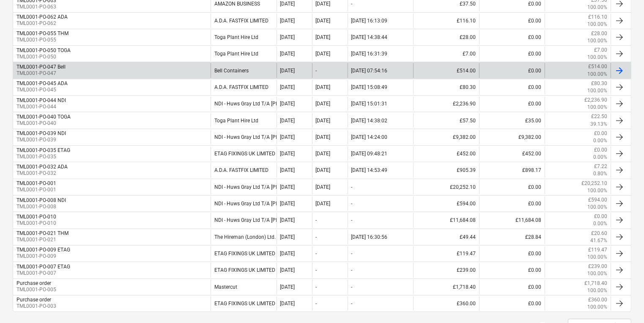  I want to click on p: £7.22, so click(600, 167).